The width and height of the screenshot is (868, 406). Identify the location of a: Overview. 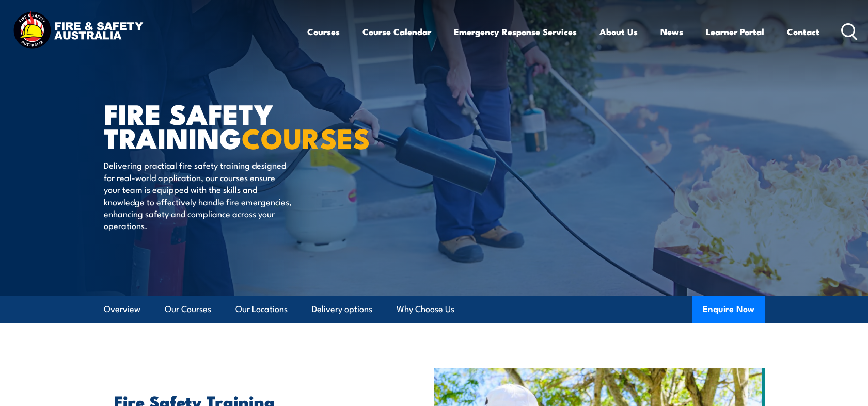
(122, 309).